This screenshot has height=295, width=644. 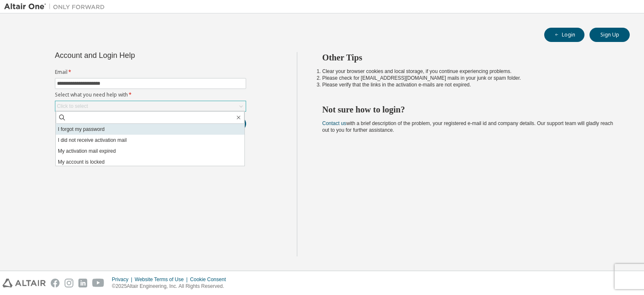 I want to click on h2: Not sure how to login?, so click(x=469, y=110).